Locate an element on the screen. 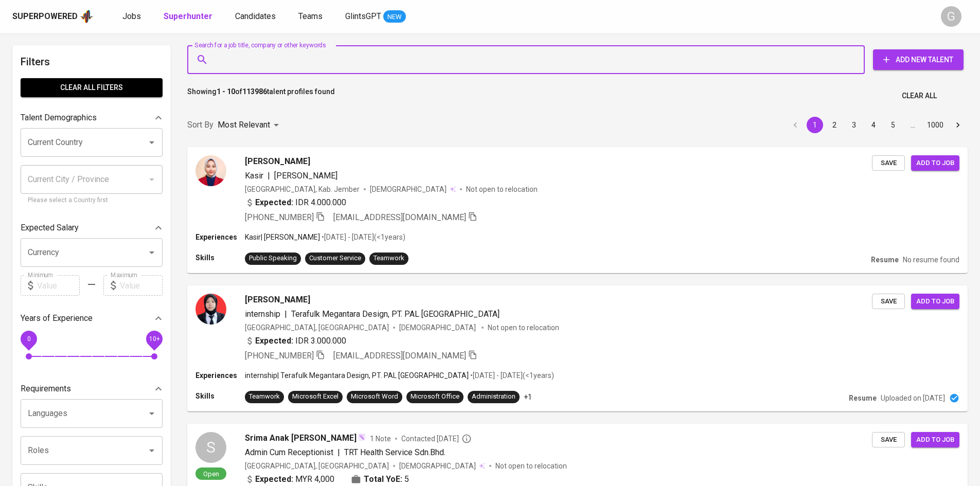  button: Go to page 4 is located at coordinates (873, 125).